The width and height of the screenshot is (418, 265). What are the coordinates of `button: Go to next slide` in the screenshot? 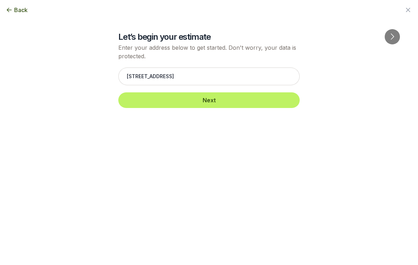 It's located at (393, 37).